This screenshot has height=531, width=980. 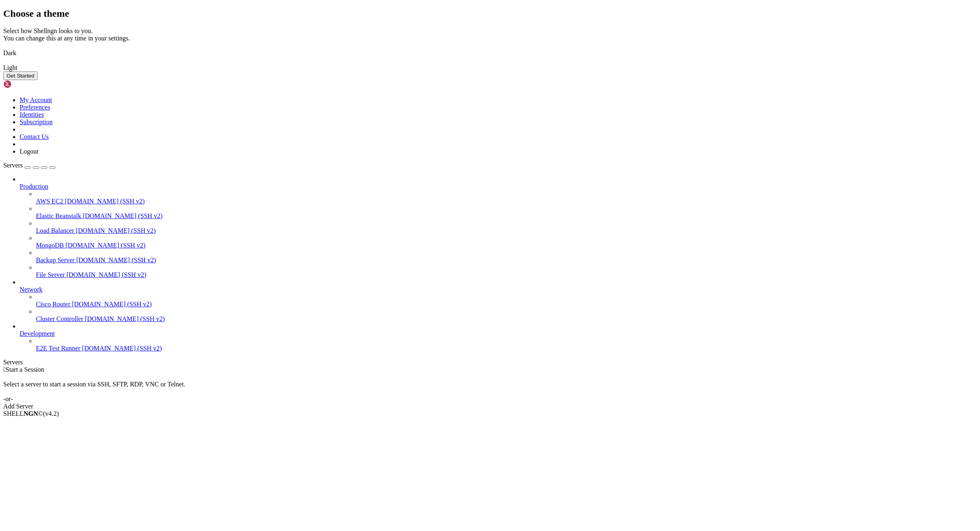 I want to click on a: Network, so click(x=498, y=289).